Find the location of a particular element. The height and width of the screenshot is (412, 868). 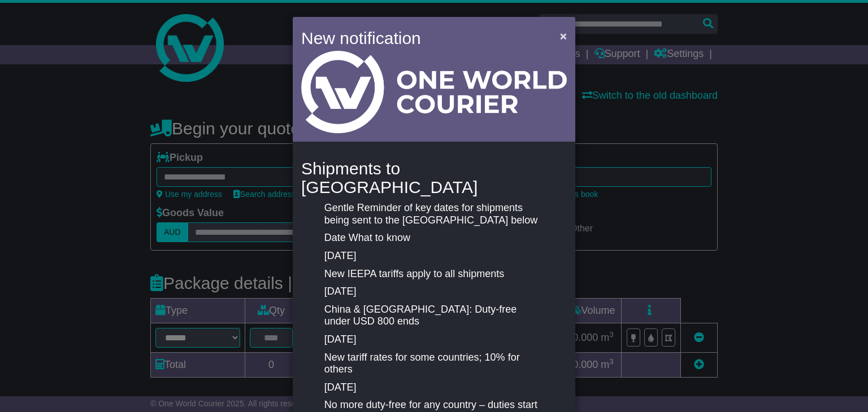

button: Close is located at coordinates (563, 36).